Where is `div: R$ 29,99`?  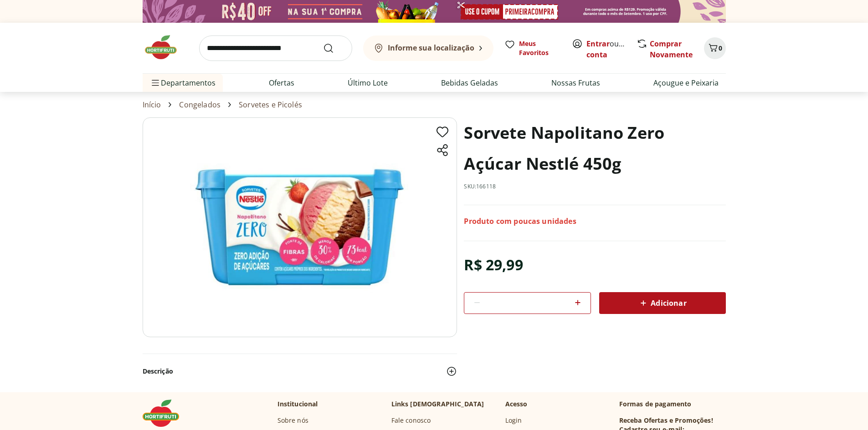
div: R$ 29,99 is located at coordinates (493, 265).